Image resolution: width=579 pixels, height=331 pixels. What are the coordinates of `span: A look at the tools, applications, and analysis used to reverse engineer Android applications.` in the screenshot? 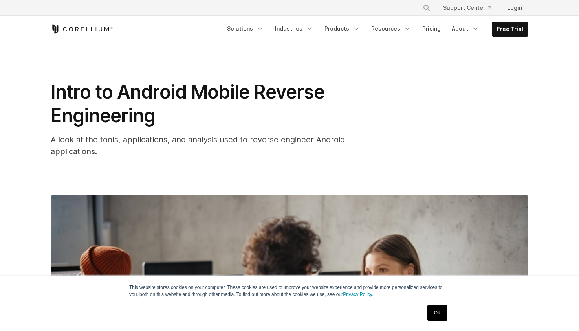 It's located at (197, 145).